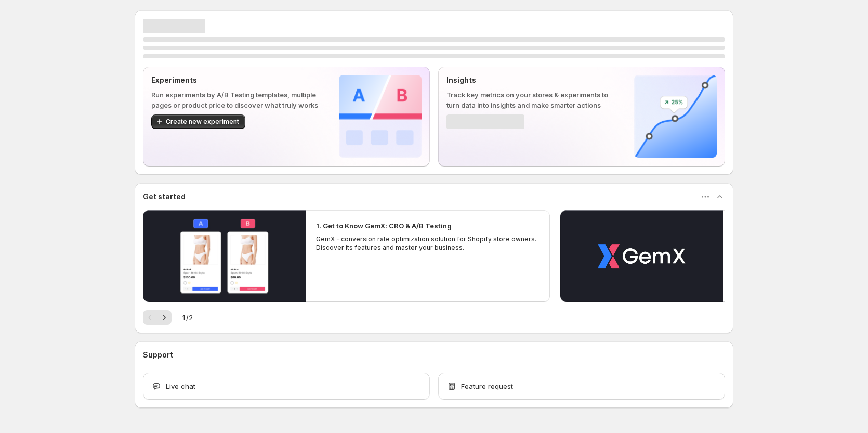 The image size is (868, 433). What do you see at coordinates (164, 318) in the screenshot?
I see `button: Next` at bounding box center [164, 318].